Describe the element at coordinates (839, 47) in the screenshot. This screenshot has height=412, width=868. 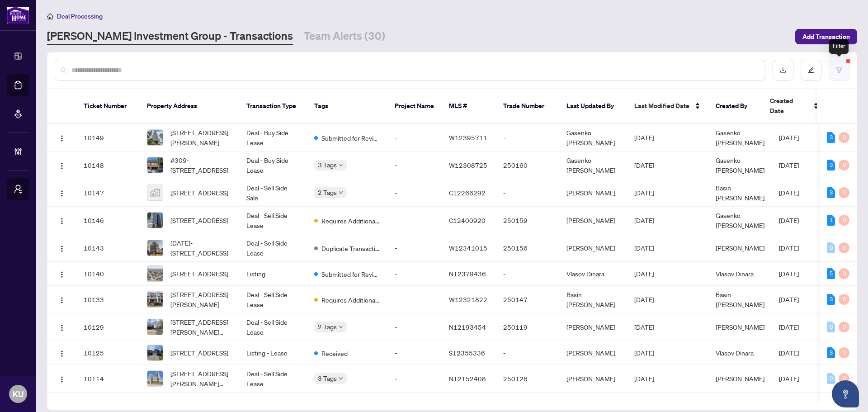
I see `div: Filter` at that location.